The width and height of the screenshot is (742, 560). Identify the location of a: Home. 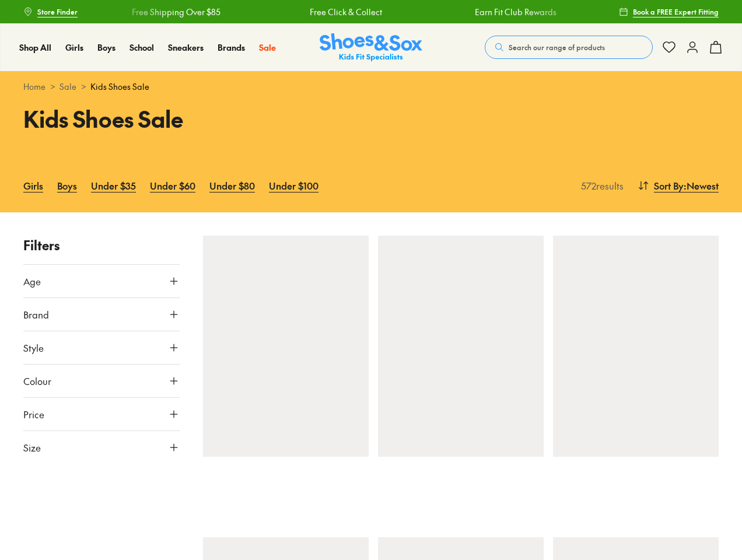
(35, 87).